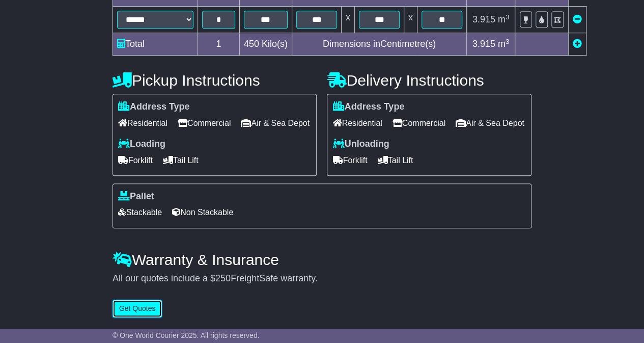 The image size is (644, 343). Describe the element at coordinates (202, 212) in the screenshot. I see `span: Non Stackable` at that location.